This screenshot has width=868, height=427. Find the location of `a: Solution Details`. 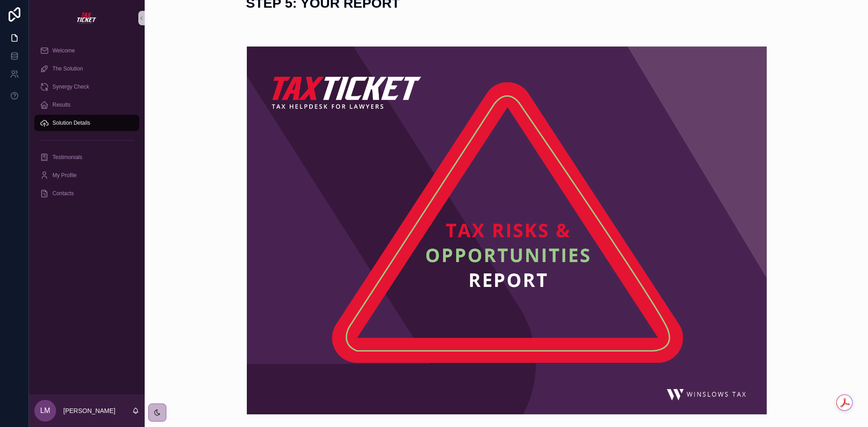

a: Solution Details is located at coordinates (87, 123).